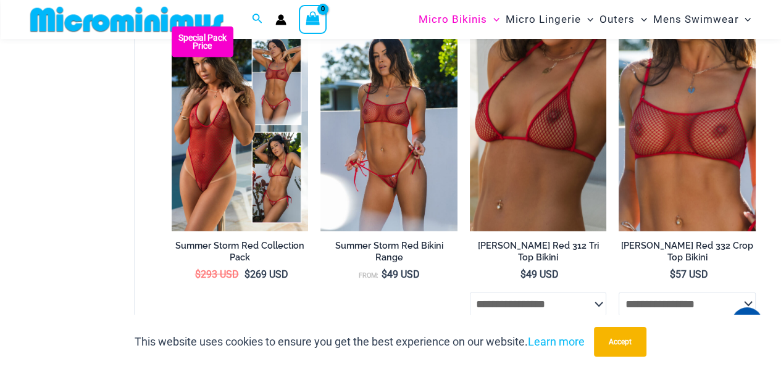 The height and width of the screenshot is (369, 781). I want to click on h2: Summer Storm Red Bikini Range, so click(389, 251).